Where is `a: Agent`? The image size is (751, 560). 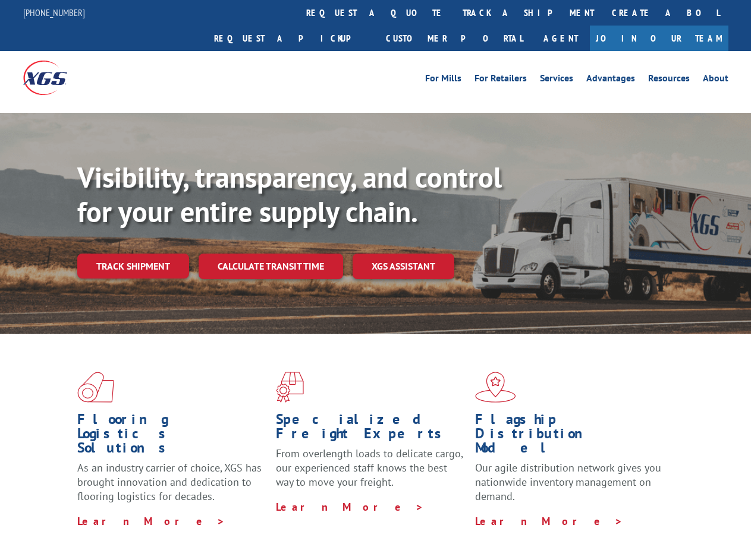 a: Agent is located at coordinates (560, 38).